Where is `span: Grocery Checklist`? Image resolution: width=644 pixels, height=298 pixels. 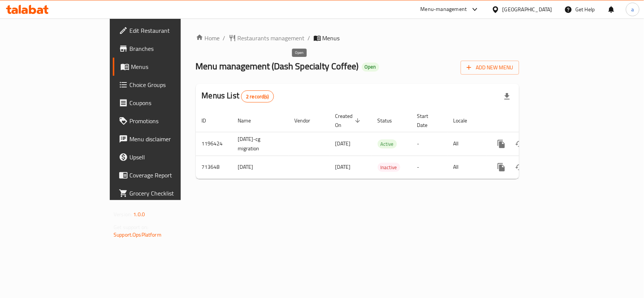 span: Grocery Checklist is located at coordinates (170, 193).